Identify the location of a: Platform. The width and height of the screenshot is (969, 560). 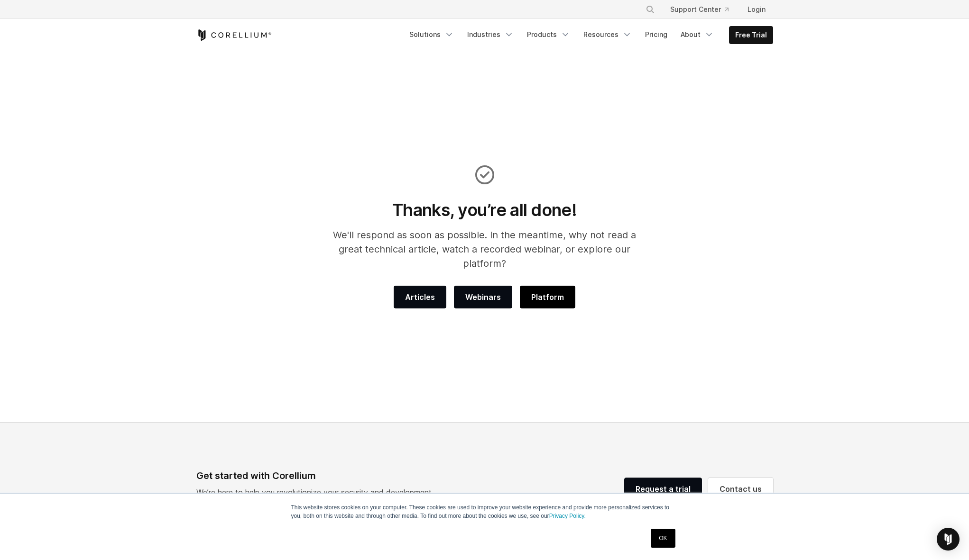
(548, 297).